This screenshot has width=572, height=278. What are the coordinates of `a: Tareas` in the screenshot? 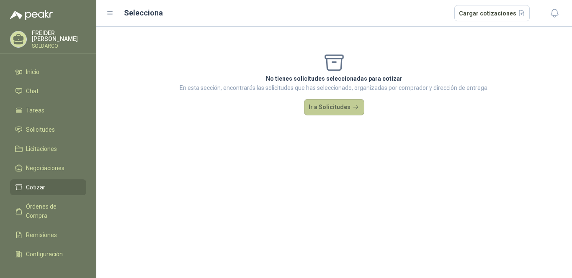 It's located at (48, 110).